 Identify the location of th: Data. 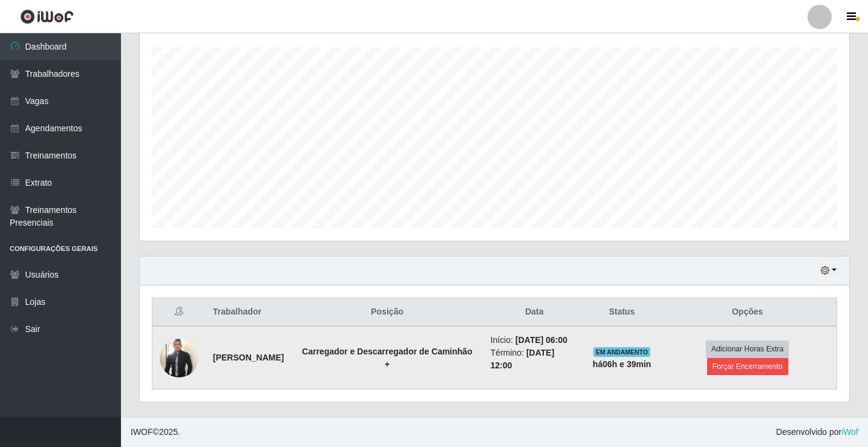
(534, 312).